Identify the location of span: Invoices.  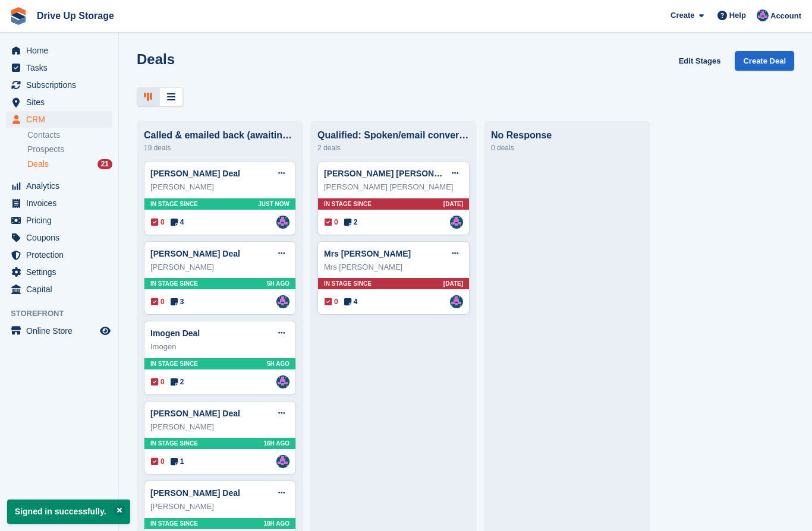
(62, 203).